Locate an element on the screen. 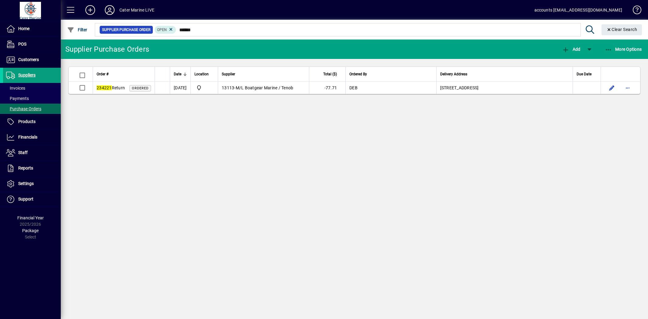 This screenshot has width=648, height=319. span: Reports is located at coordinates (26, 168).